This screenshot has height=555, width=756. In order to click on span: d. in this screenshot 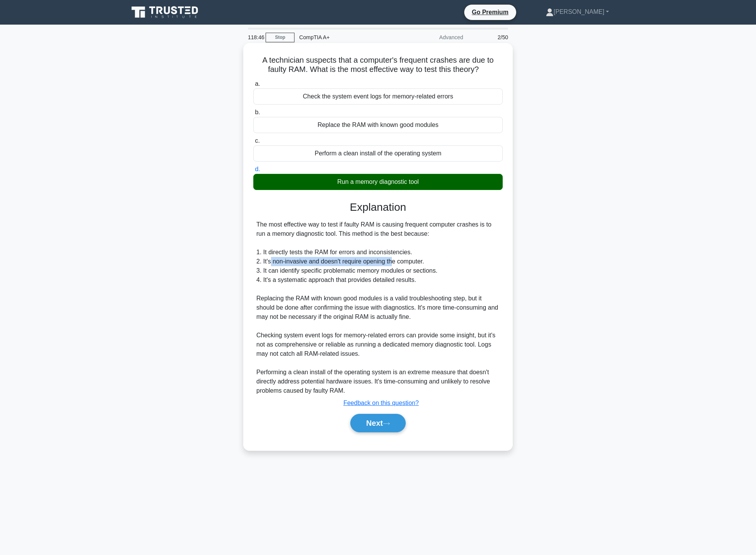, I will do `click(257, 169)`.